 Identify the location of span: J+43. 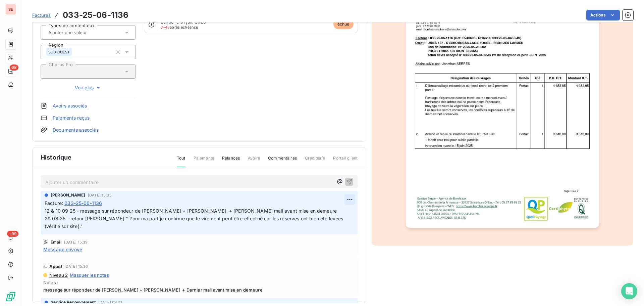
(165, 27).